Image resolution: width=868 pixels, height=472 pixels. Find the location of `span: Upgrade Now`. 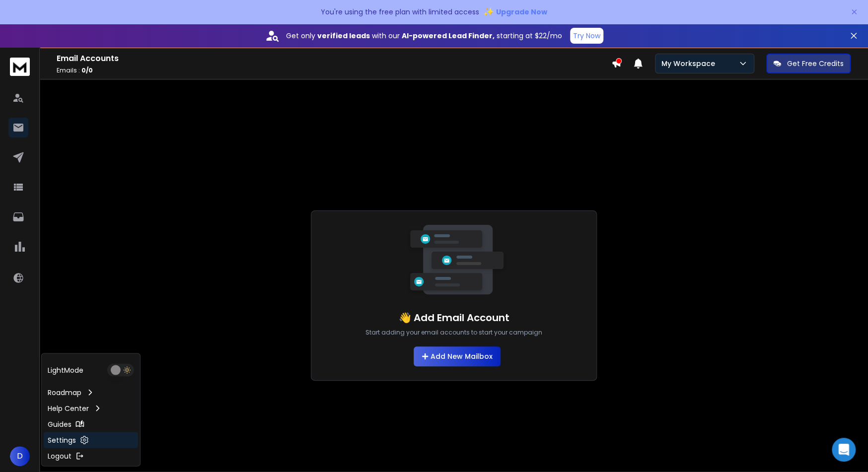

span: Upgrade Now is located at coordinates (521, 12).